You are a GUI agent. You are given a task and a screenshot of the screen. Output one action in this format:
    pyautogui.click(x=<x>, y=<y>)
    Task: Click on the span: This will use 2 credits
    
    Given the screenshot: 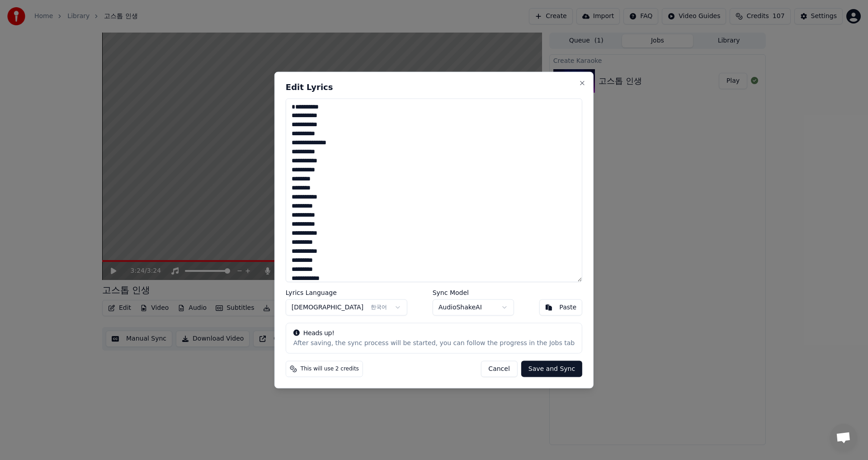 What is the action you would take?
    pyautogui.click(x=330, y=370)
    